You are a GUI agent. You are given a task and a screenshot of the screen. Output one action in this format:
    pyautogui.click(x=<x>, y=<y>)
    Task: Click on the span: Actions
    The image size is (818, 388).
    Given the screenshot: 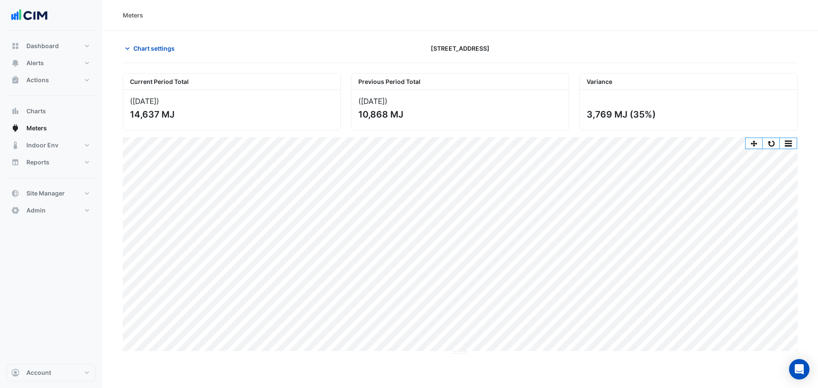 What is the action you would take?
    pyautogui.click(x=37, y=80)
    